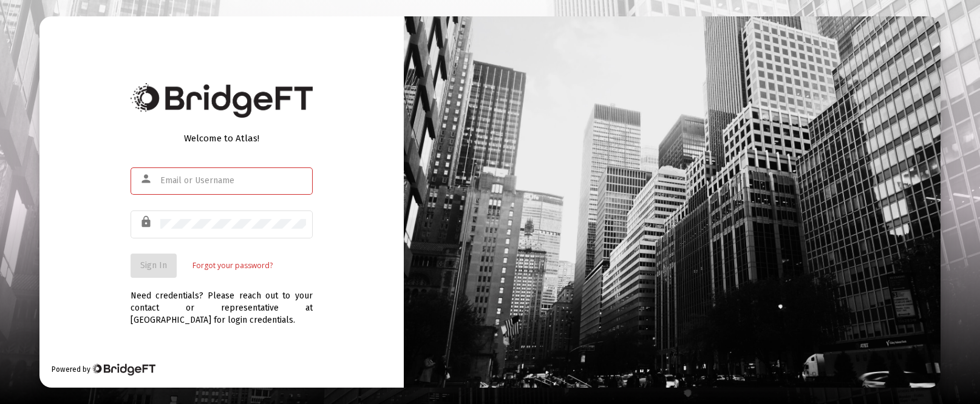 The height and width of the screenshot is (404, 980). Describe the element at coordinates (233, 181) in the screenshot. I see `input: Email or Username` at that location.